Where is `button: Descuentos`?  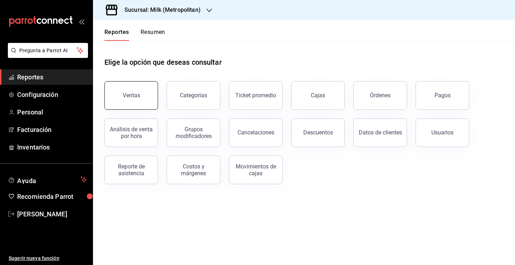
button: Descuentos is located at coordinates (318, 133).